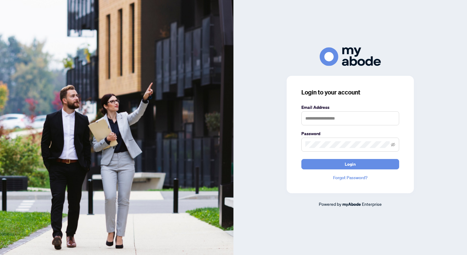  What do you see at coordinates (330, 204) in the screenshot?
I see `span: Powered by` at bounding box center [330, 204].